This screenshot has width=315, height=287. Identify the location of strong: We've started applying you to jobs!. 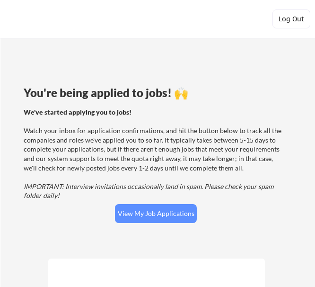
(78, 112).